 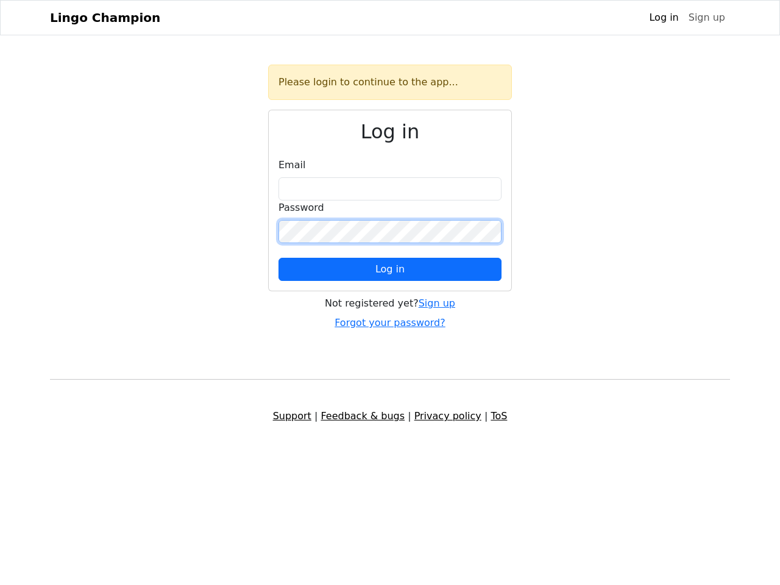 What do you see at coordinates (390, 132) in the screenshot?
I see `h2: Log in` at bounding box center [390, 132].